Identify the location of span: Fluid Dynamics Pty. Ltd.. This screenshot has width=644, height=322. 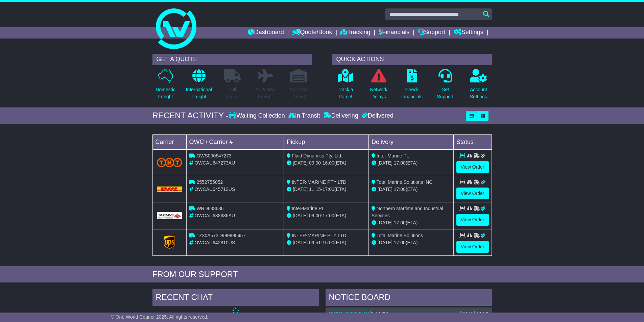
(317, 156).